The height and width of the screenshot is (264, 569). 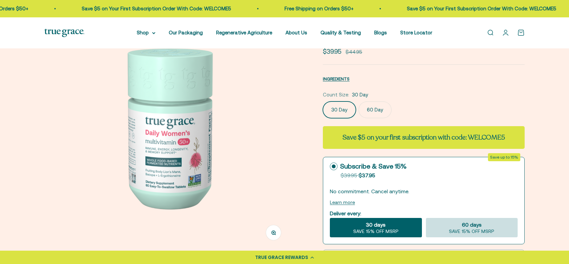 I want to click on a: Our Packaging, so click(x=186, y=32).